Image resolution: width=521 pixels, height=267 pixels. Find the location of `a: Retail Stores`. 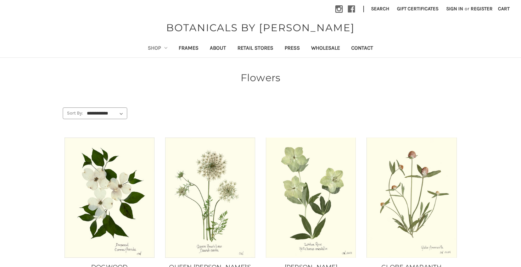

a: Retail Stores is located at coordinates (255, 49).